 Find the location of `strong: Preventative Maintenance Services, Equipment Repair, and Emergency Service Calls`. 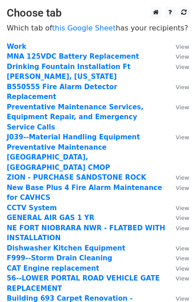

strong: Preventative Maintenance Services, Equipment Repair, and Emergency Service Calls is located at coordinates (75, 117).